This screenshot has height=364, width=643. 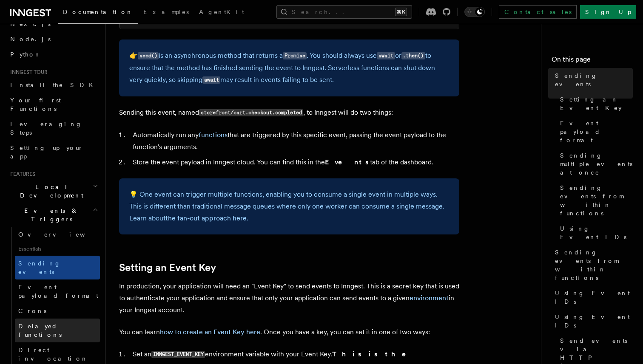 What do you see at coordinates (166, 13) in the screenshot?
I see `a: Examples` at bounding box center [166, 13].